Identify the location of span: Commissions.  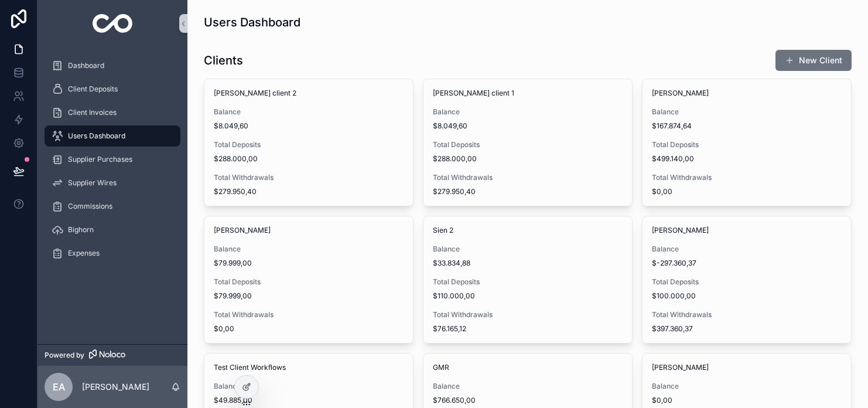
(90, 206).